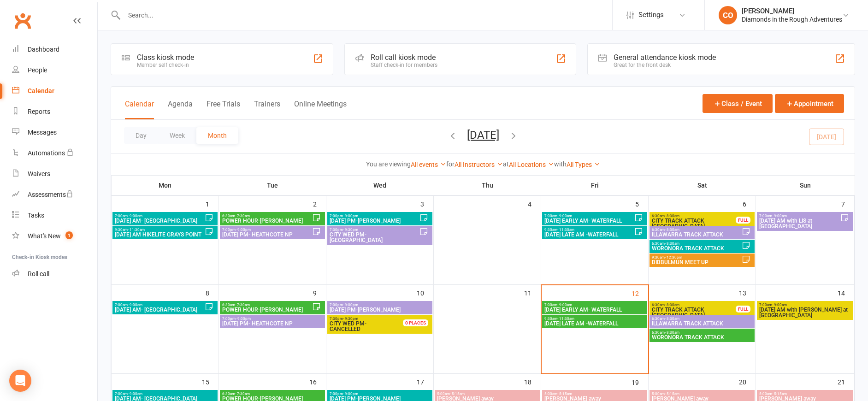  What do you see at coordinates (805, 185) in the screenshot?
I see `th: Sun` at bounding box center [805, 185].